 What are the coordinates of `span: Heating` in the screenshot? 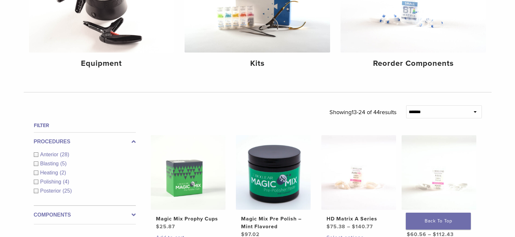 It's located at (50, 173).